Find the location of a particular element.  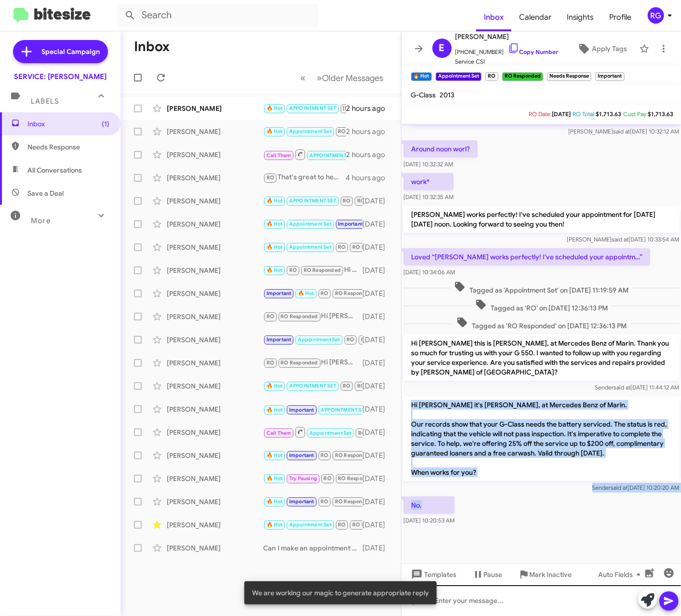

button: Templates is located at coordinates (433, 575).